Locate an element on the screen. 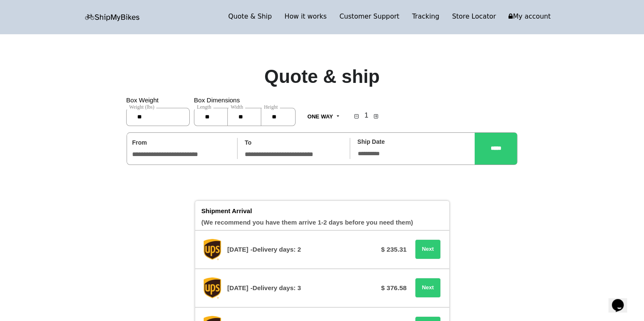 The height and width of the screenshot is (321, 644). p: (We recommend you have them arrive 1-2 days before you need them) is located at coordinates (308, 216).